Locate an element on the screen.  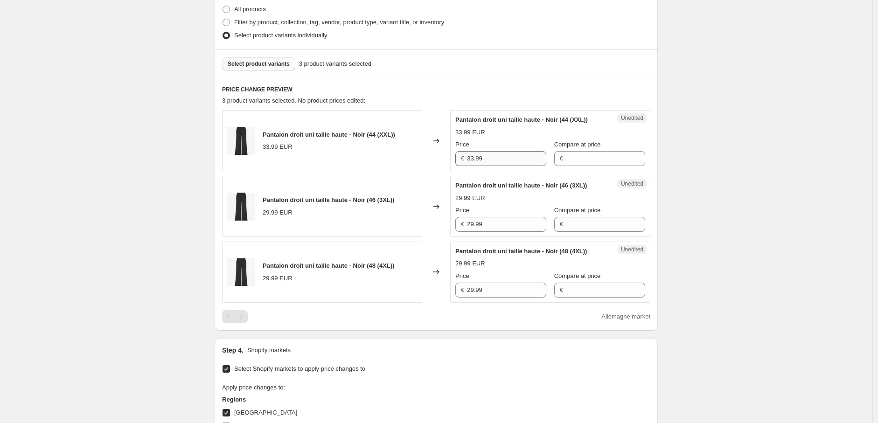
button: Select product variants is located at coordinates (258, 64).